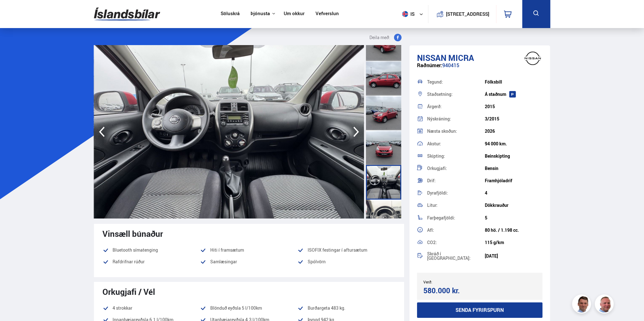  Describe the element at coordinates (514, 82) in the screenshot. I see `div: Fólksbíll` at that location.